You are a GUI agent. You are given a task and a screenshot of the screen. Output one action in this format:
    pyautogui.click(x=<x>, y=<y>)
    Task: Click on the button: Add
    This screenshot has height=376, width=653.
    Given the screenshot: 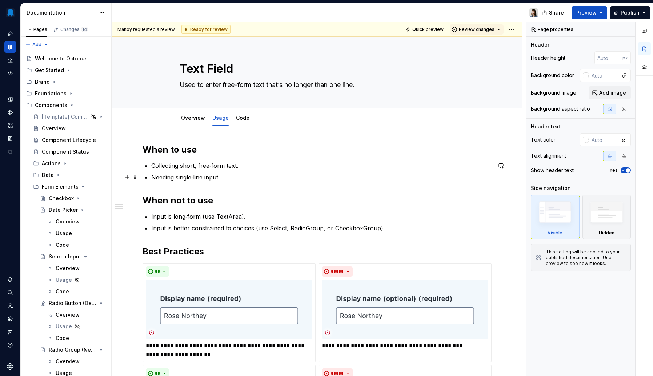 What is the action you would take?
    pyautogui.click(x=37, y=45)
    